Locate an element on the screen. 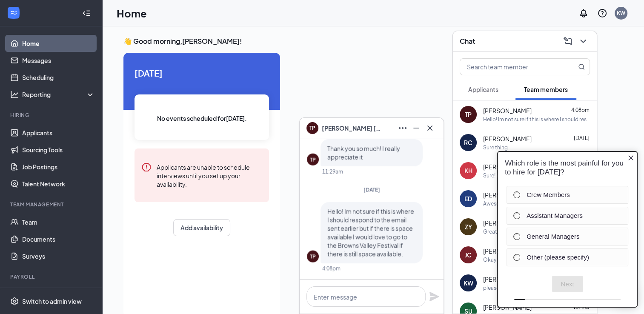 The width and height of the screenshot is (644, 314). button: Plane is located at coordinates (434, 297).